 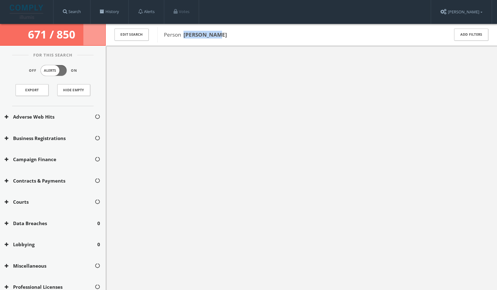 What do you see at coordinates (32, 90) in the screenshot?
I see `a: Export` at bounding box center [32, 90].